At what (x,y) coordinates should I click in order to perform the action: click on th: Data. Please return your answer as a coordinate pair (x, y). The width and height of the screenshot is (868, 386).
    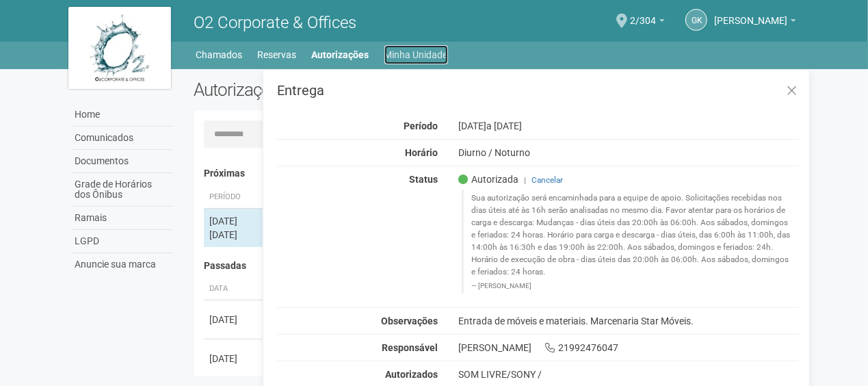
    Looking at the image, I should click on (235, 289).